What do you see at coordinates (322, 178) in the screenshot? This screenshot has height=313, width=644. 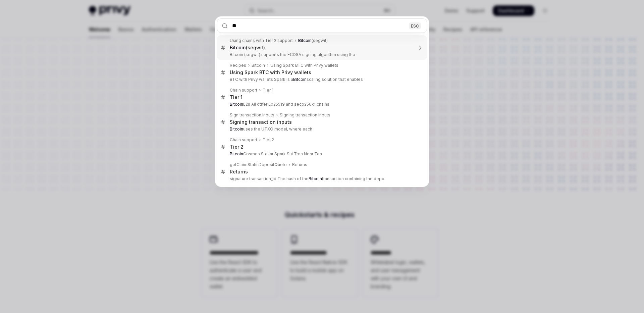 I see `p: signature transaction_id The hash of the transaction containing the depo` at bounding box center [322, 178].